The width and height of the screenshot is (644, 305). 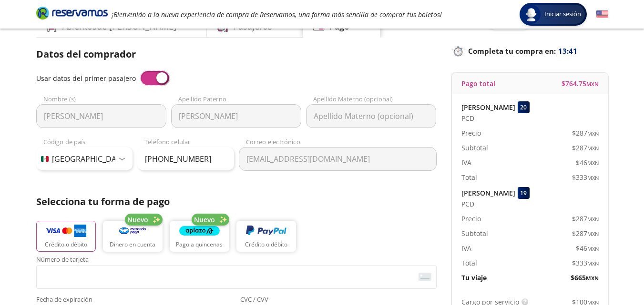 I want to click on i: Brand Logo, so click(x=72, y=13).